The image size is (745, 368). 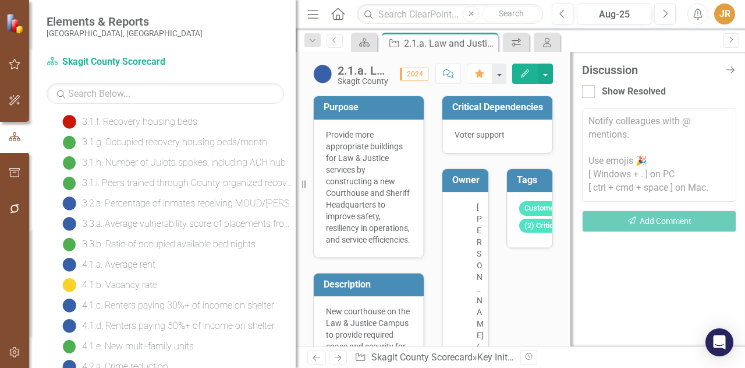 What do you see at coordinates (157, 244) in the screenshot?
I see `a: 3.3.b. Ratio of occupied:available bed nights` at bounding box center [157, 244].